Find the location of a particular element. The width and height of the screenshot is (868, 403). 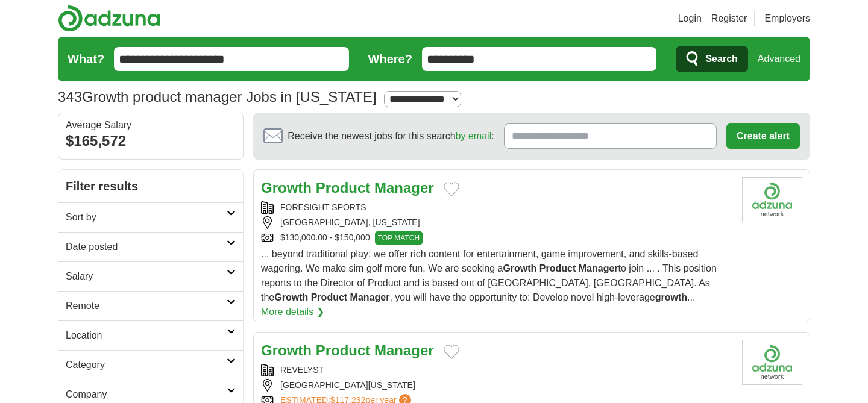

div: Average Salary is located at coordinates (151, 126).